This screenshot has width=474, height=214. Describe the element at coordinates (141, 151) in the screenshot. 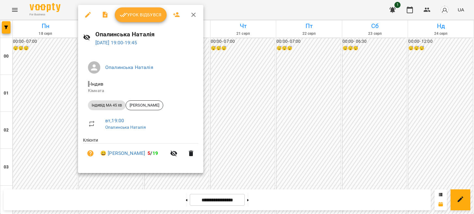

I see `ul: Клієнти` at that location.